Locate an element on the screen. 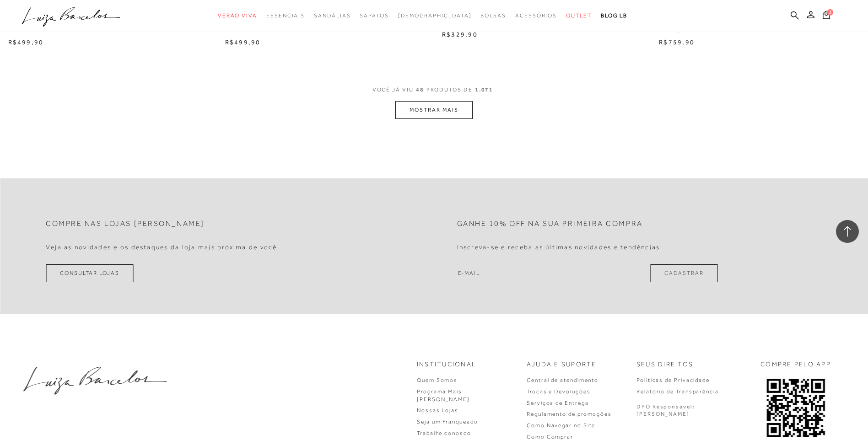  h4: Inscreva-se e receba as últimas novidades e tendências. is located at coordinates (560, 247).